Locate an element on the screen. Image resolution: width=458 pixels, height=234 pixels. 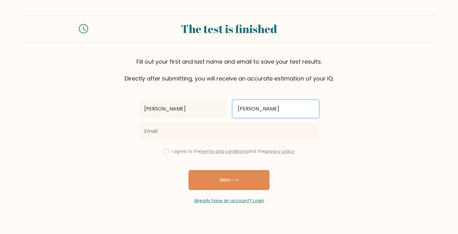
label: I agree to the and the is located at coordinates (233, 151).